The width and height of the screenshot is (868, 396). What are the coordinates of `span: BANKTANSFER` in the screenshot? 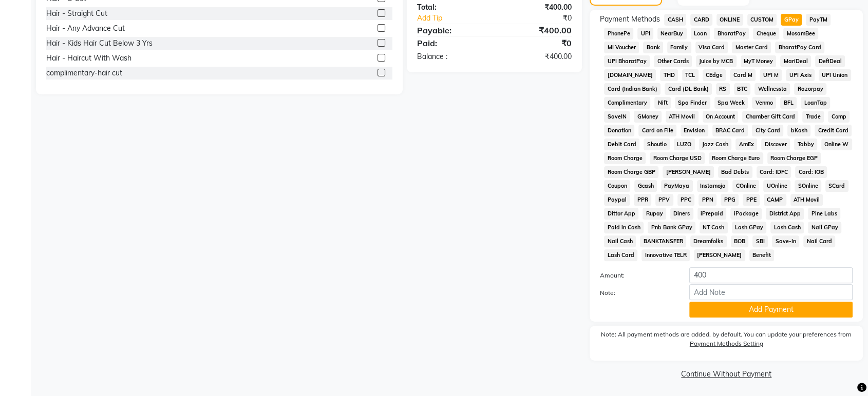 It's located at (663, 241).